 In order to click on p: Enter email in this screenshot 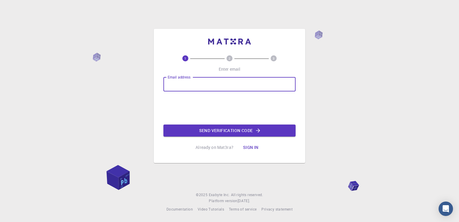, I will do `click(230, 69)`.